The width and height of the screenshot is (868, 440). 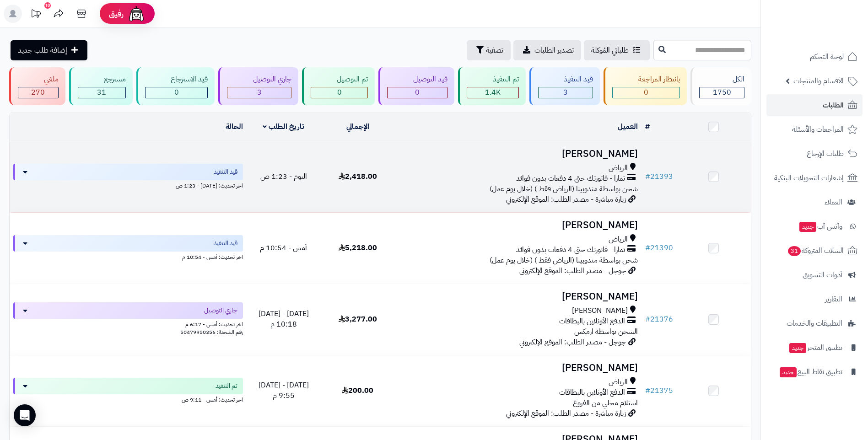 I want to click on span: استلام محلي من الفروع, so click(x=605, y=403).